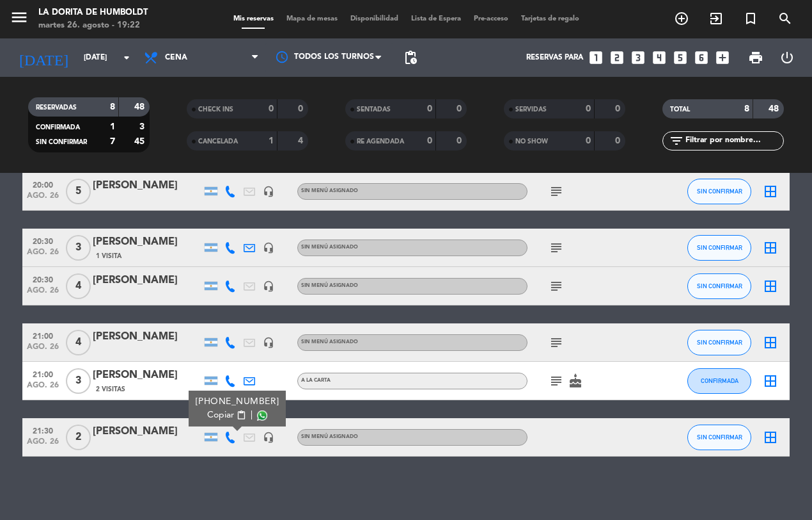 This screenshot has height=520, width=812. What do you see at coordinates (785, 19) in the screenshot?
I see `i: search` at bounding box center [785, 19].